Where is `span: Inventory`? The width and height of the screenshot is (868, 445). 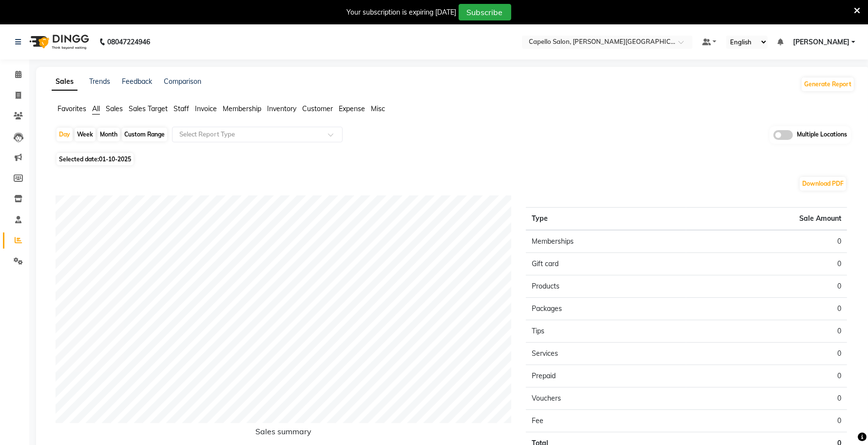
span: Inventory is located at coordinates (281, 109).